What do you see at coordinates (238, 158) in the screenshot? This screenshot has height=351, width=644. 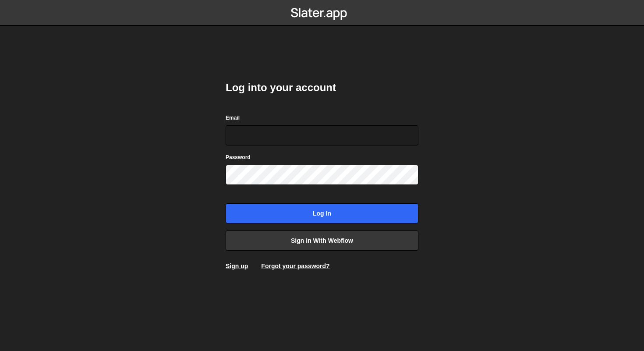 I see `label: Password` at bounding box center [238, 158].